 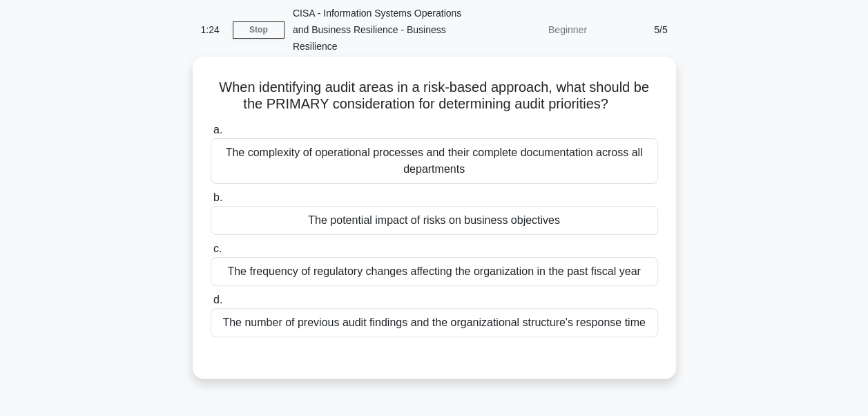 I want to click on div: The frequency of regulatory changes affecting the organization in the past fiscal year, so click(x=434, y=272).